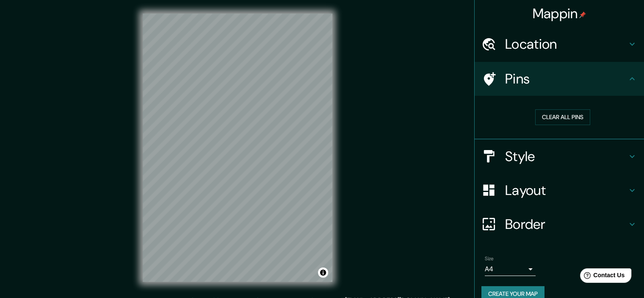  I want to click on div: Style, so click(559, 157).